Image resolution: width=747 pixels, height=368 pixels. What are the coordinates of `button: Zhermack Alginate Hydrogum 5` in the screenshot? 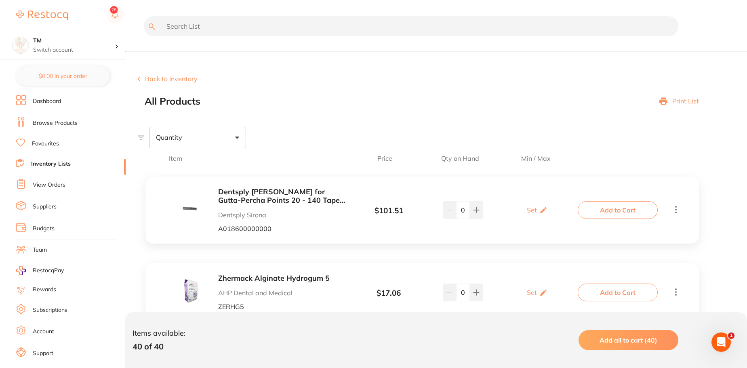 It's located at (282, 278).